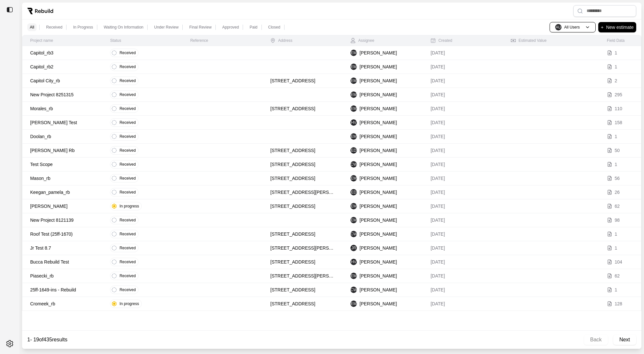 Image resolution: width=644 pixels, height=354 pixels. Describe the element at coordinates (618, 123) in the screenshot. I see `p: 158` at that location.